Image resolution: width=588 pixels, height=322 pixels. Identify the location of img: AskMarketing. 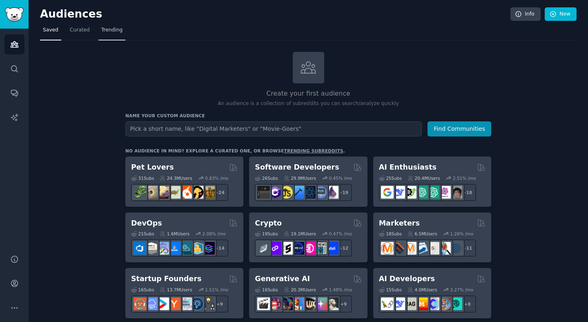
(410, 248).